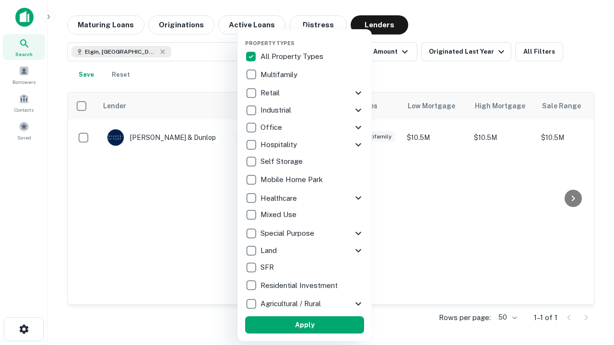  What do you see at coordinates (292, 180) in the screenshot?
I see `p: Mobile Home Park` at bounding box center [292, 180].